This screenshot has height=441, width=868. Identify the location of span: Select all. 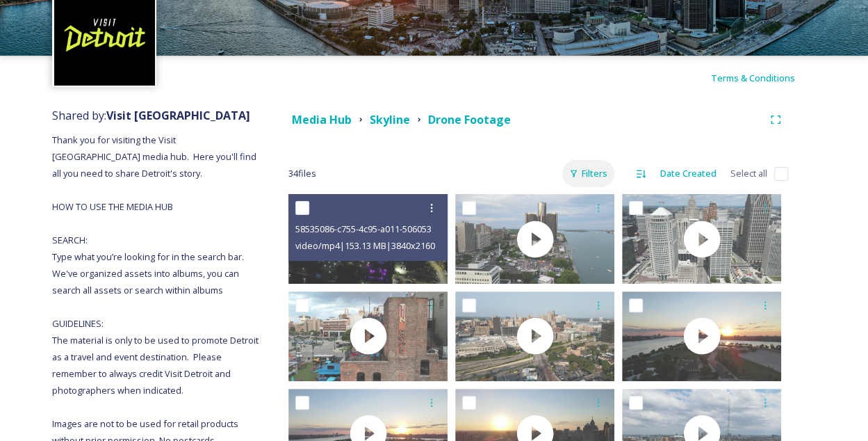
(749, 173).